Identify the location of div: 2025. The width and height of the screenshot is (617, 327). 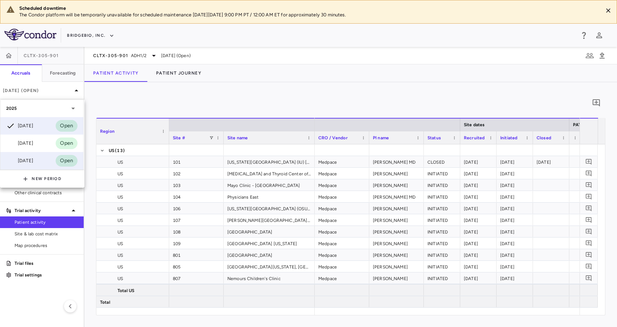
(42, 108).